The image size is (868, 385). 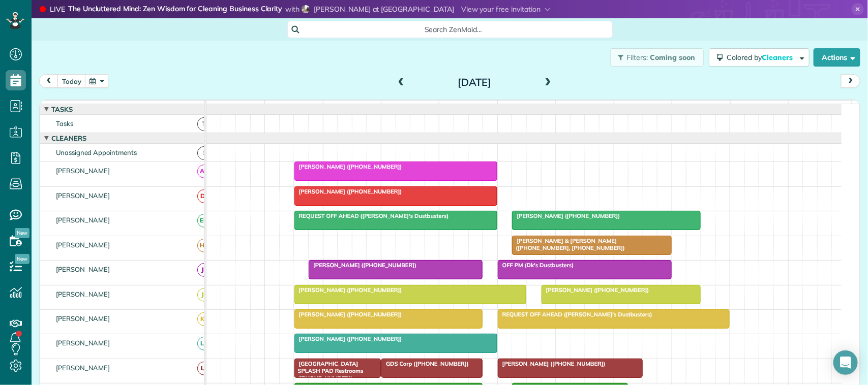 What do you see at coordinates (274, 107) in the screenshot?
I see `span: 8am` at bounding box center [274, 107].